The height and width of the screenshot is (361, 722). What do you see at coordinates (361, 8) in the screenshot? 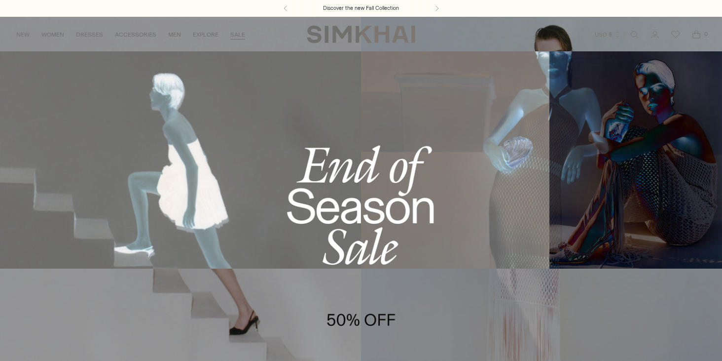
I see `a: Discover the new Fall Collection` at bounding box center [361, 8].